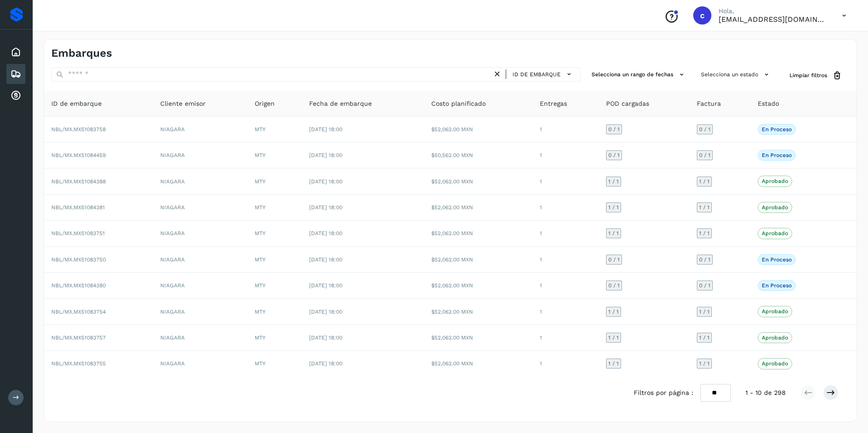 The height and width of the screenshot is (433, 868). What do you see at coordinates (79, 181) in the screenshot?
I see `span: NBL/MX.MX51084388` at bounding box center [79, 181].